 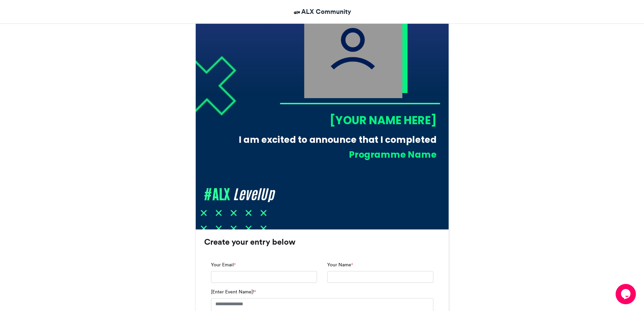 What do you see at coordinates (223, 265) in the screenshot?
I see `label: Your Email` at bounding box center [223, 265].